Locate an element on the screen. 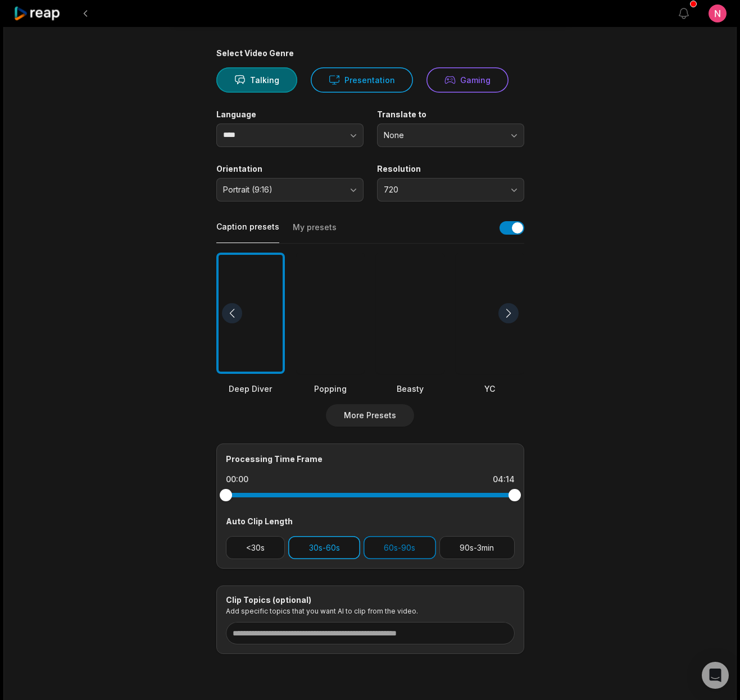 Image resolution: width=740 pixels, height=700 pixels. div: Processing Time Frame is located at coordinates (370, 459).